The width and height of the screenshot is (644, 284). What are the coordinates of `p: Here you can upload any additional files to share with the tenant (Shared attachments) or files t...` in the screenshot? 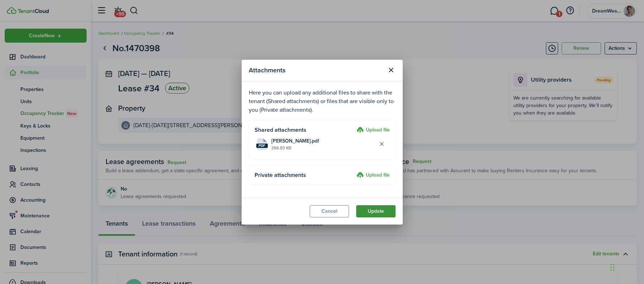 It's located at (322, 102).